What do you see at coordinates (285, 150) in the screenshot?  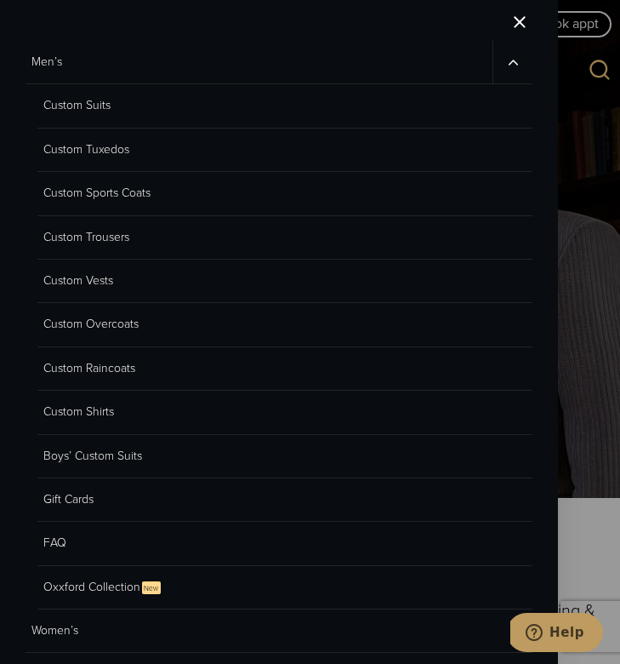 I see `a: Custom Tuxedos` at bounding box center [285, 150].